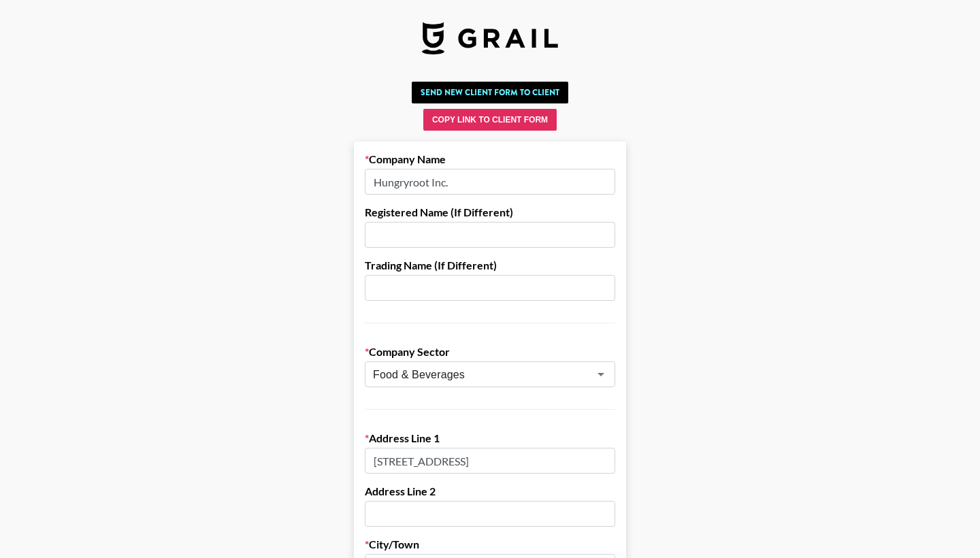 This screenshot has width=980, height=558. Describe the element at coordinates (490, 352) in the screenshot. I see `label: Company Sector` at that location.